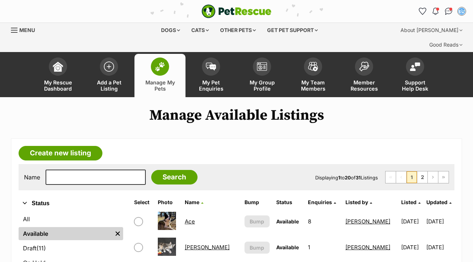 This screenshot has width=473, height=262. What do you see at coordinates (416, 177) in the screenshot?
I see `nav: Pagination` at bounding box center [416, 177].